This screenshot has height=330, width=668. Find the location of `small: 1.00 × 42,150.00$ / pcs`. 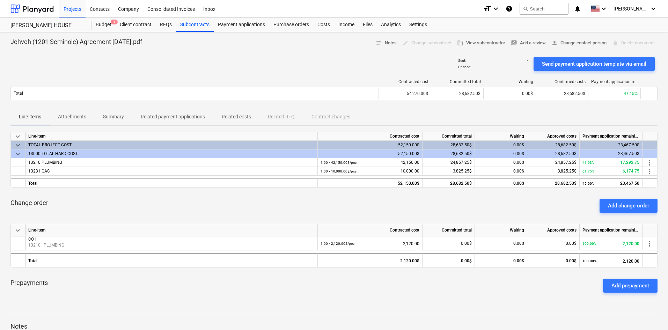

small: 1.00 × 42,150.00$ / pcs is located at coordinates (338, 162).